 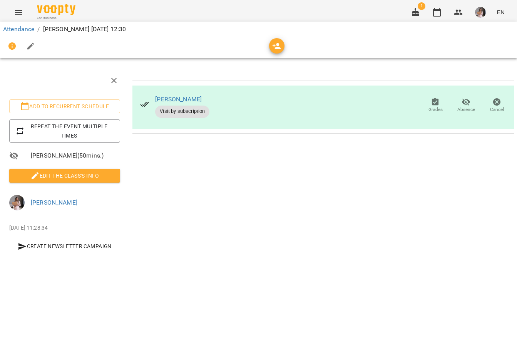 What do you see at coordinates (65, 131) in the screenshot?
I see `span: Repeat the event multiple times` at bounding box center [65, 131].